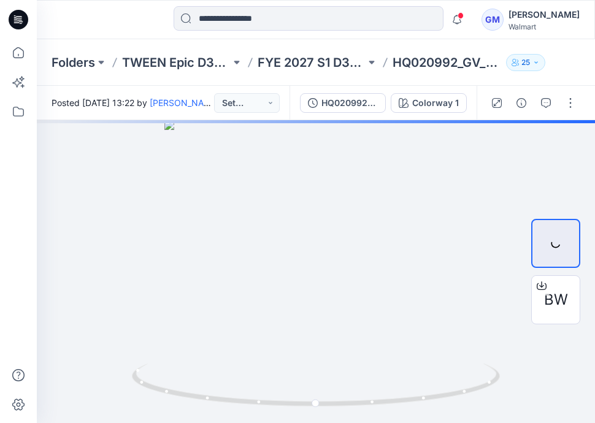  What do you see at coordinates (544, 26) in the screenshot?
I see `div: Walmart` at bounding box center [544, 26].